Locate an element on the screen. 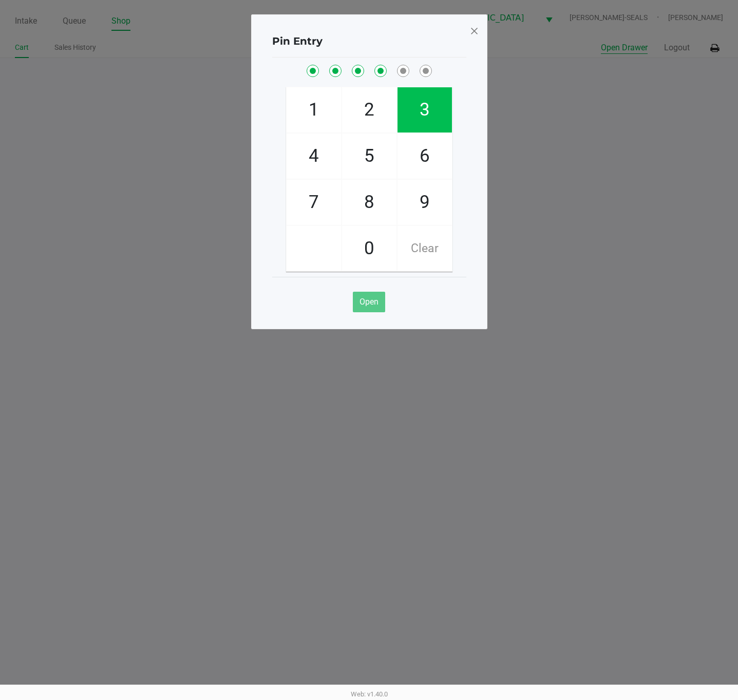 Image resolution: width=738 pixels, height=700 pixels. span: 1 is located at coordinates (314, 110).